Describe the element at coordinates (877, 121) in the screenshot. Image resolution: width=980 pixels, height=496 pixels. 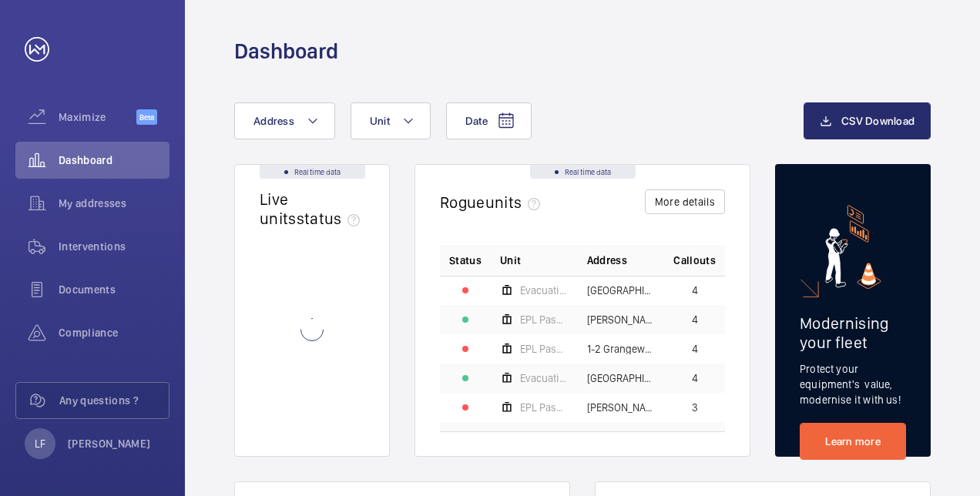
I see `span: CSV Download` at that location.